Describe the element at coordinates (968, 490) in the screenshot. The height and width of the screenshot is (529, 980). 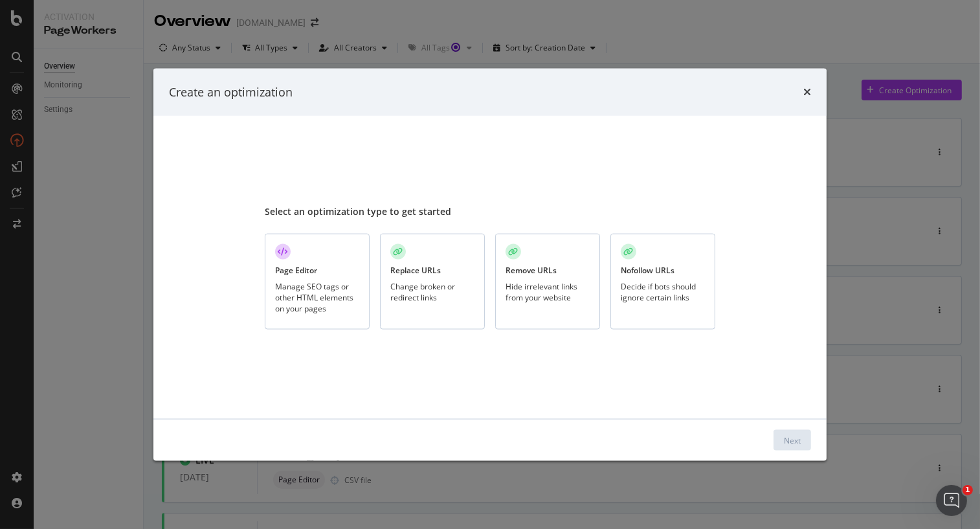
I see `span: 1` at that location.